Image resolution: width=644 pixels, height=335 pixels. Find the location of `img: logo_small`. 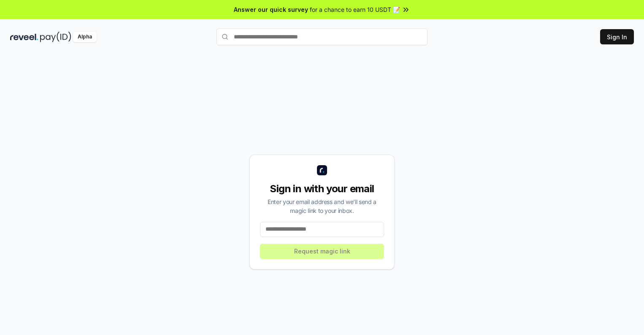

img: logo_small is located at coordinates (322, 170).